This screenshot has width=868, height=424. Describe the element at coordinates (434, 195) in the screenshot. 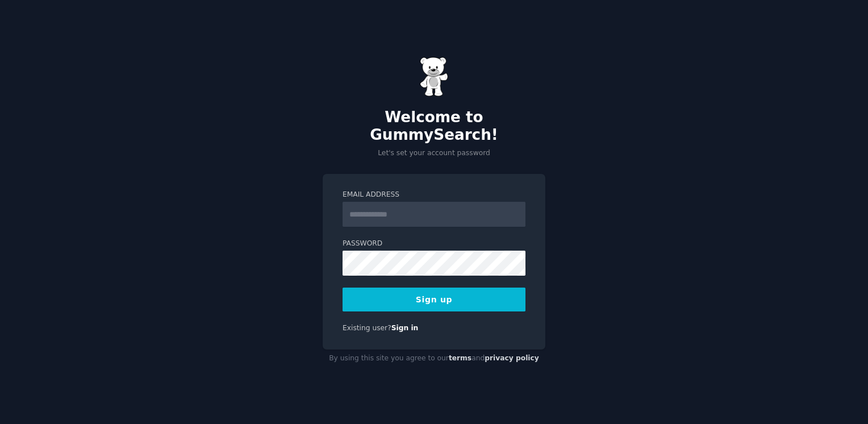

I see `label: Email Address` at that location.